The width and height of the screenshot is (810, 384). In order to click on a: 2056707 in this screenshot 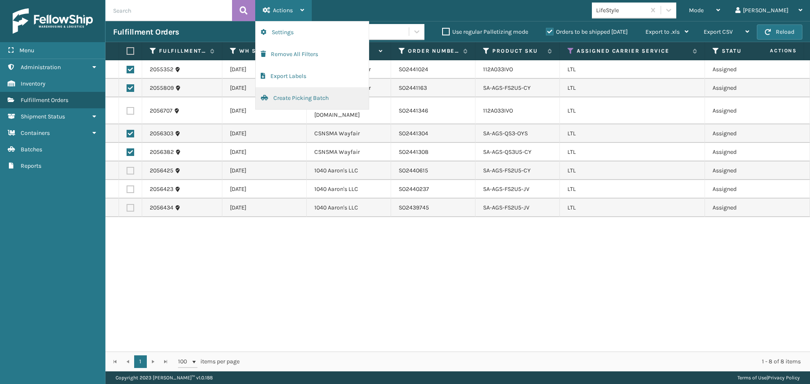, I will do `click(161, 111)`.